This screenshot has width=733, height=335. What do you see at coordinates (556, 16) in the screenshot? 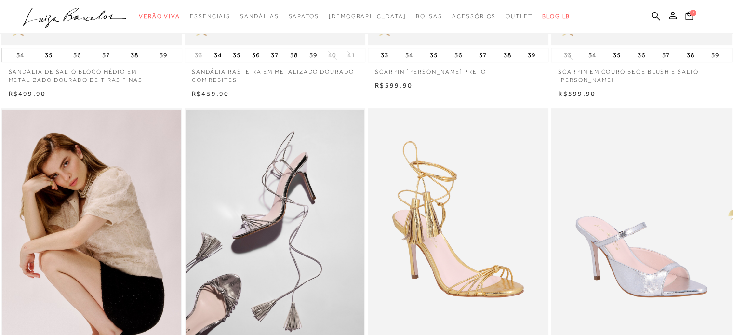
I see `a: BLOG LB` at bounding box center [556, 16].